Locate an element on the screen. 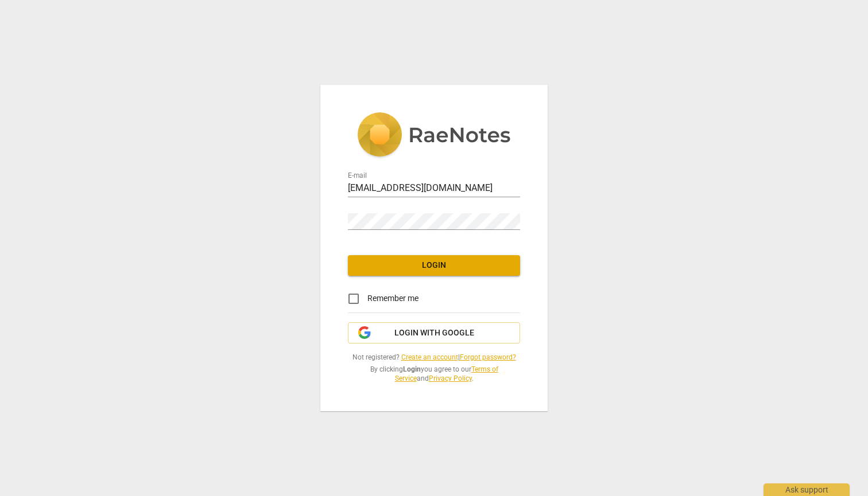  span: Remember me is located at coordinates (393, 298).